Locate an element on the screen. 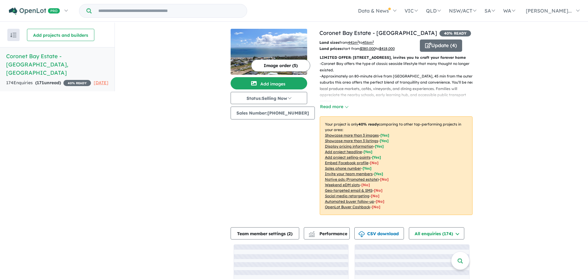 This screenshot has width=588, height=279. span: [ No ] is located at coordinates (374, 163).